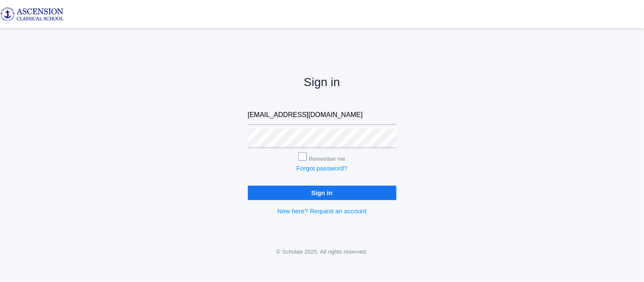 The image size is (644, 282). Describe the element at coordinates (322, 82) in the screenshot. I see `h2: Sign in` at that location.